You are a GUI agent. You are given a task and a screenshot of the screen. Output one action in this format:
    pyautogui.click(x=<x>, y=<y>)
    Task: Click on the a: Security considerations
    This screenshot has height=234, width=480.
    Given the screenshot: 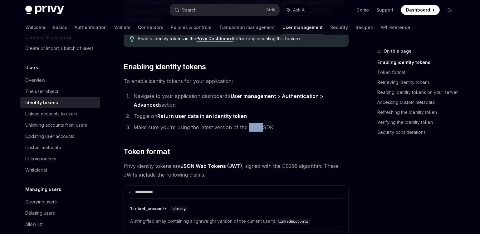 What is the action you would take?
    pyautogui.click(x=419, y=132)
    